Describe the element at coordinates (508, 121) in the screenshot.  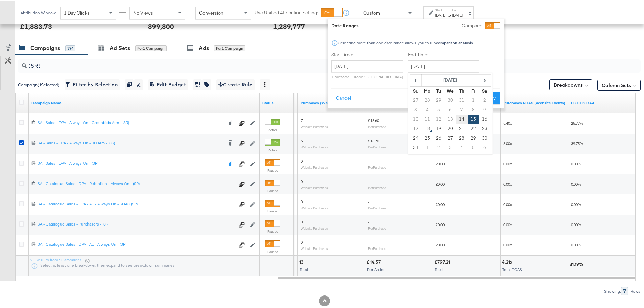
I see `span: 5.40x` at that location.